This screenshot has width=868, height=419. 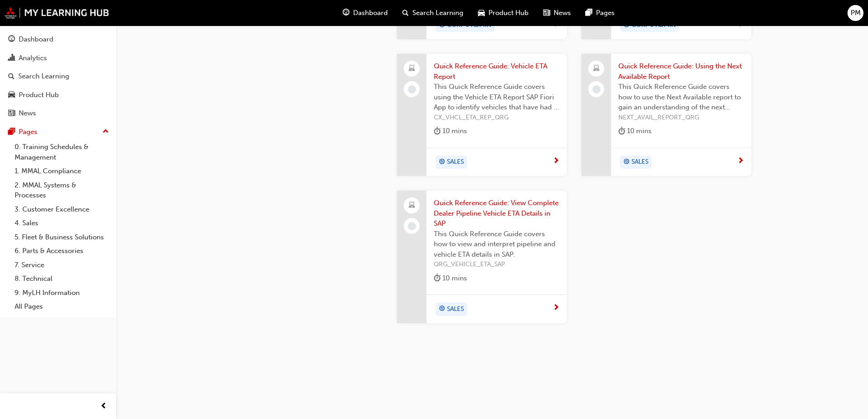 What do you see at coordinates (438, 13) in the screenshot?
I see `span: Search Learning` at bounding box center [438, 13].